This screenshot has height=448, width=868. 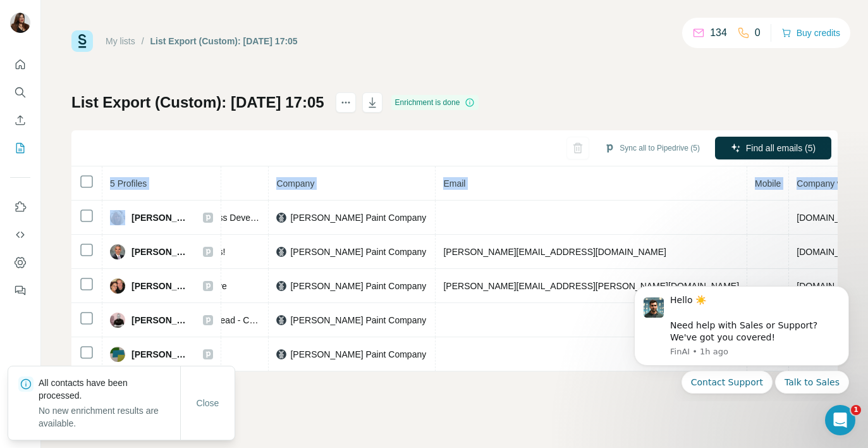 I want to click on button: Feedback, so click(x=20, y=290).